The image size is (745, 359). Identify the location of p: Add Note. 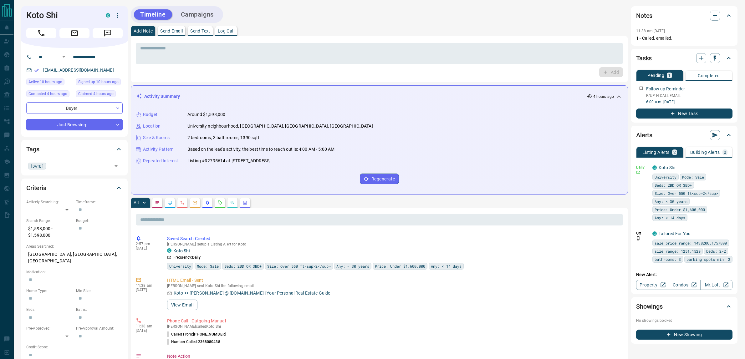
(143, 31).